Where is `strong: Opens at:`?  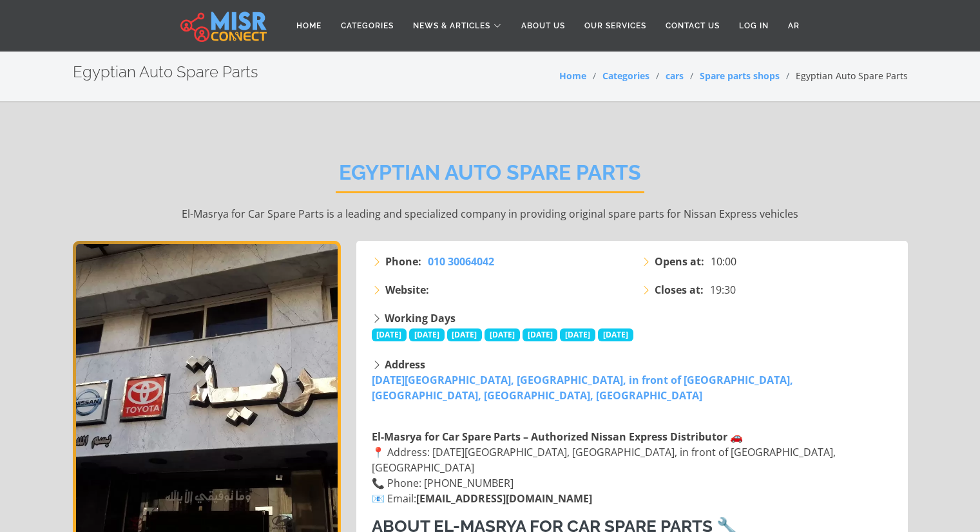 strong: Opens at: is located at coordinates (679, 262).